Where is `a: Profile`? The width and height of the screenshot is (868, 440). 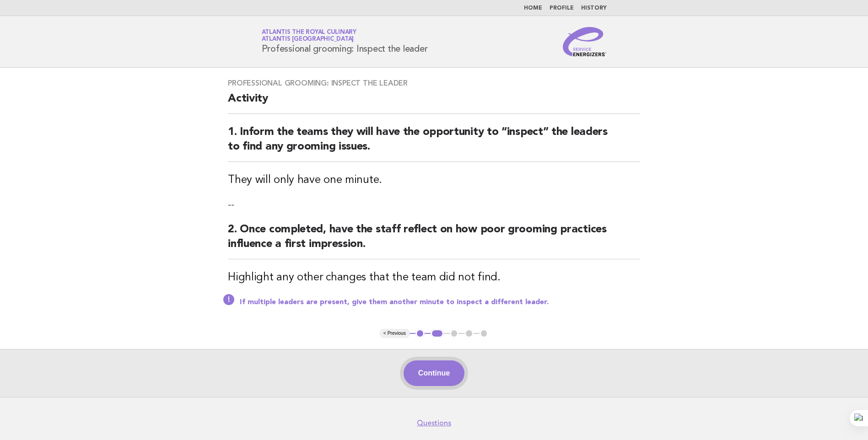 a: Profile is located at coordinates (561, 8).